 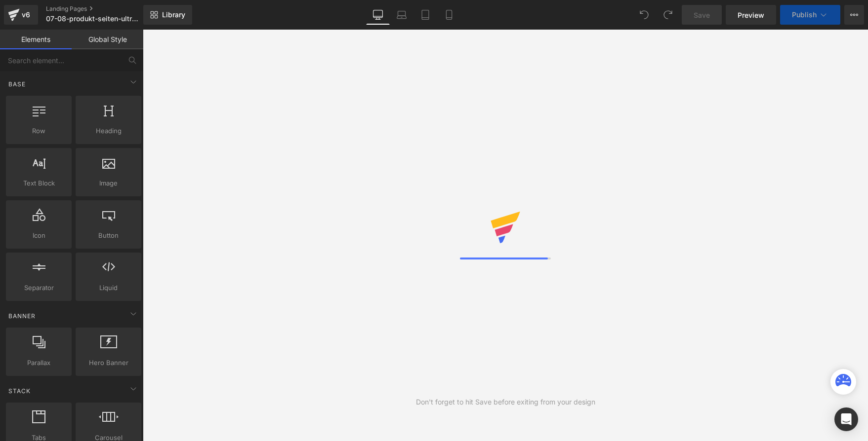 What do you see at coordinates (668, 15) in the screenshot?
I see `button: Redo` at bounding box center [668, 15].